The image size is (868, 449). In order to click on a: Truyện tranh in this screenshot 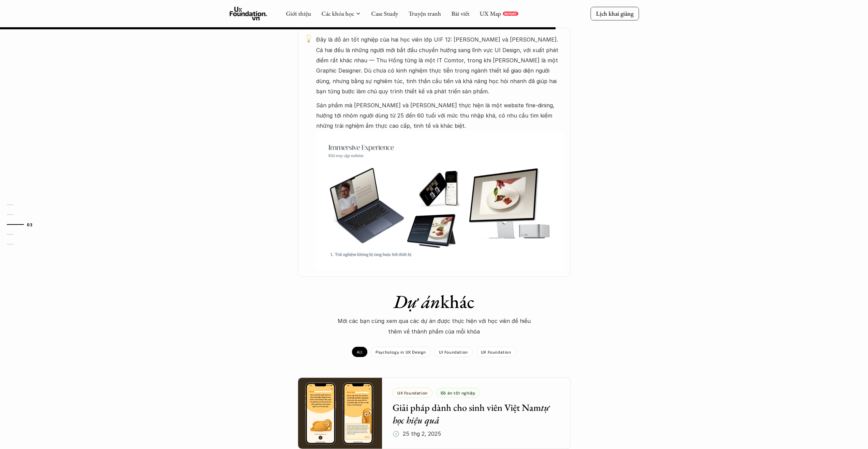, I will do `click(425, 13)`.